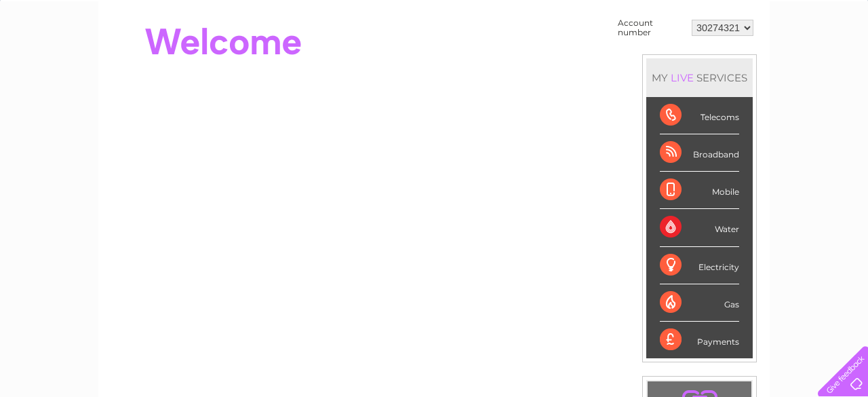  Describe the element at coordinates (699, 78) in the screenshot. I see `div: MY SERVICES` at that location.